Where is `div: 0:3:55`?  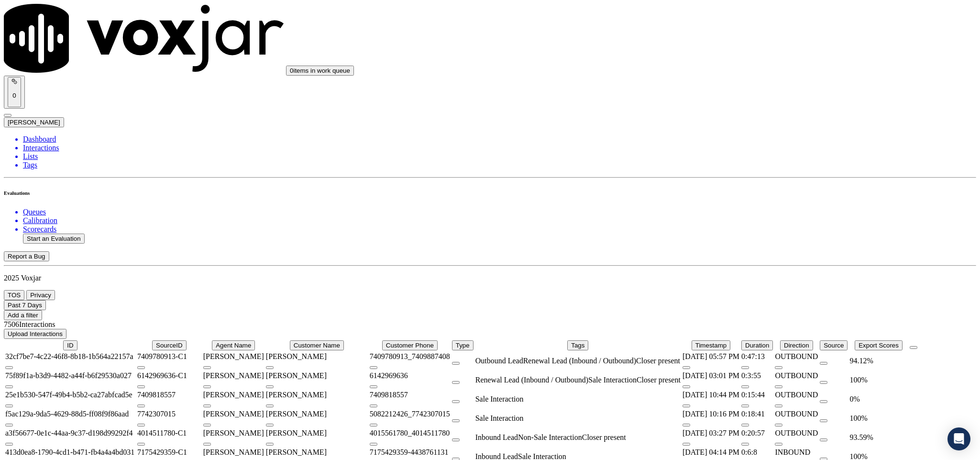 div: 0:3:55 is located at coordinates (757, 376).